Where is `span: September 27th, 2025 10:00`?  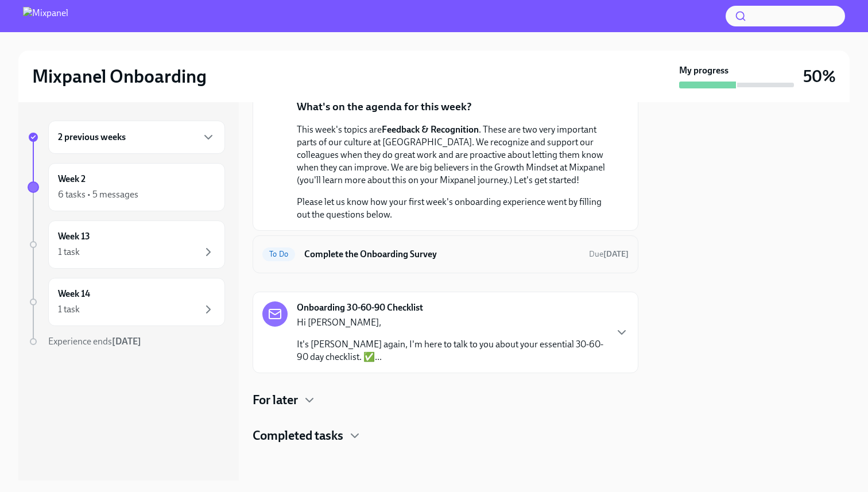 span: September 27th, 2025 10:00 is located at coordinates (608, 253).